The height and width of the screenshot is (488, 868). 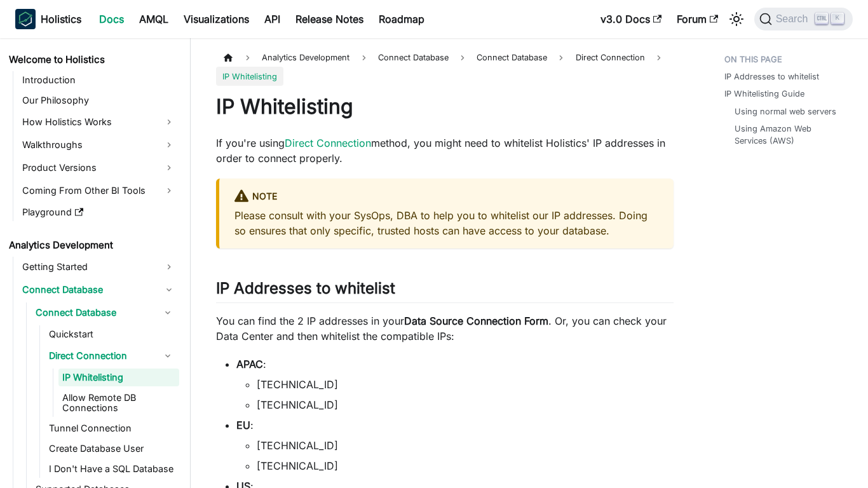 What do you see at coordinates (837, 18) in the screenshot?
I see `kbd: K` at bounding box center [837, 18].